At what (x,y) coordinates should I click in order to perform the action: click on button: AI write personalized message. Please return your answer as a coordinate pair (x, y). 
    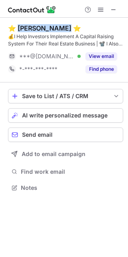
    Looking at the image, I should click on (65, 115).